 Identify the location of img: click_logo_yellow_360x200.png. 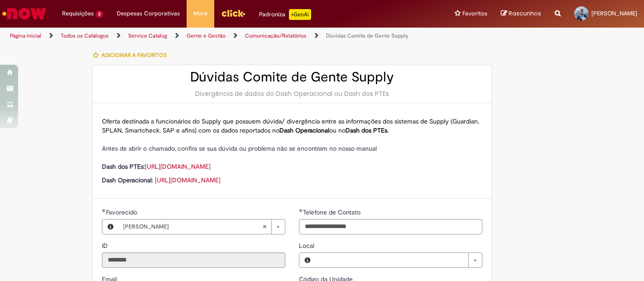
(233, 13).